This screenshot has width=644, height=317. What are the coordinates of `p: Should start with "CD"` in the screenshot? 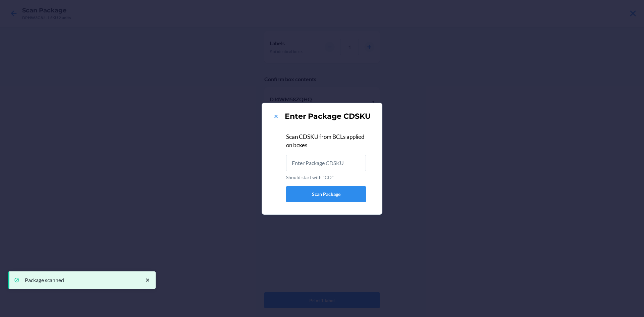 It's located at (326, 177).